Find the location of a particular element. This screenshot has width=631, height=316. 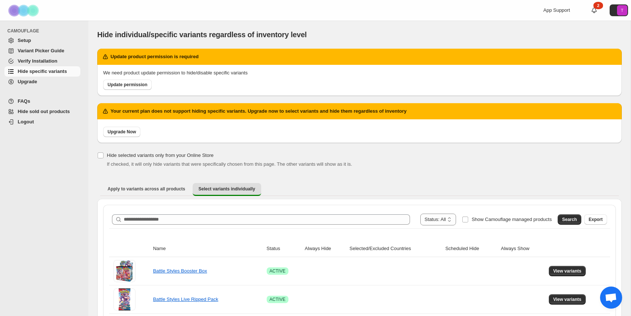

a: Hide sold out products is located at coordinates (42, 112).